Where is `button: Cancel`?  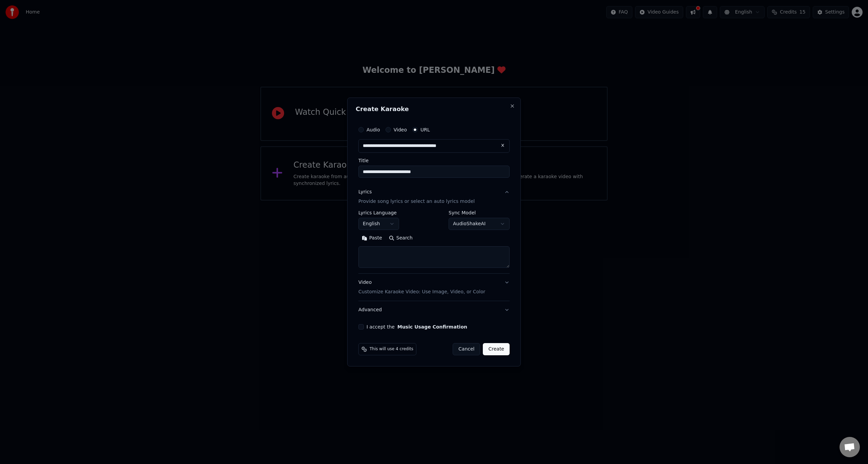
button: Cancel is located at coordinates (466, 349).